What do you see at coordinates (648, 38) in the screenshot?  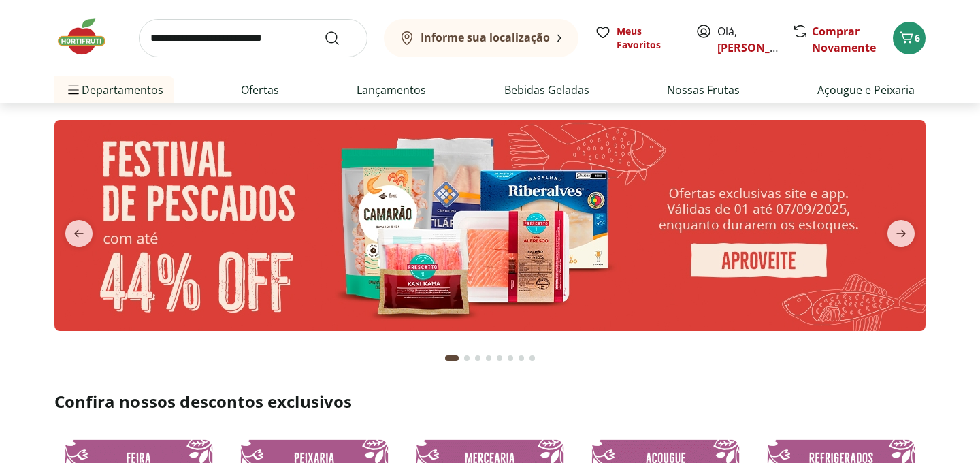 I see `span: Meus Favoritos` at bounding box center [648, 38].